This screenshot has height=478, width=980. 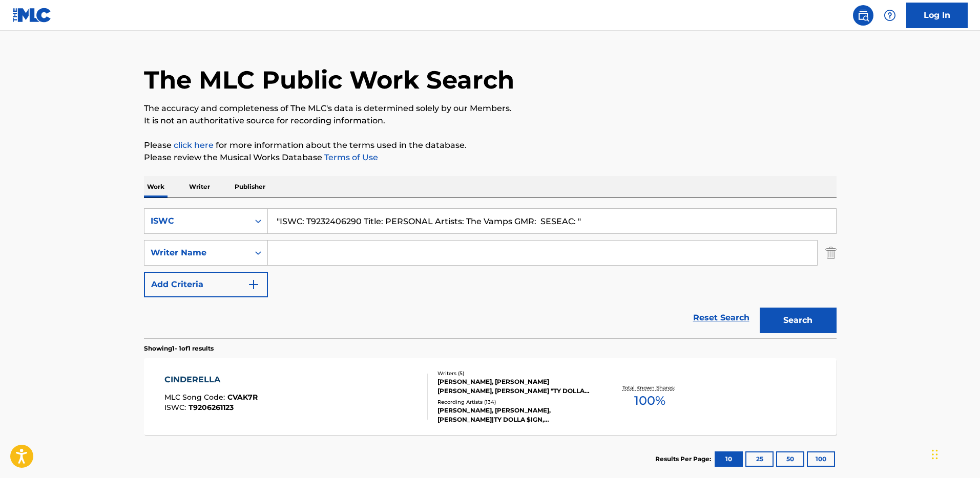 What do you see at coordinates (194, 145) in the screenshot?
I see `a: click here` at bounding box center [194, 145].